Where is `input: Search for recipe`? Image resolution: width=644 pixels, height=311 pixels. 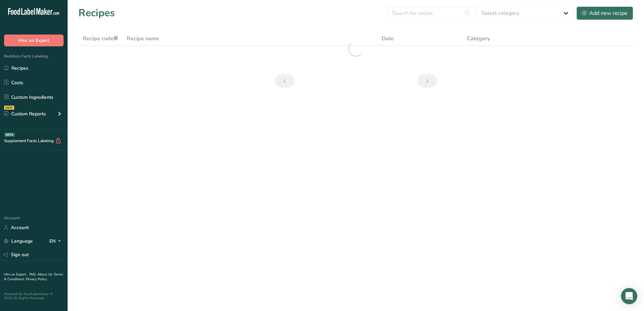
input: Search for recipe is located at coordinates (431, 13).